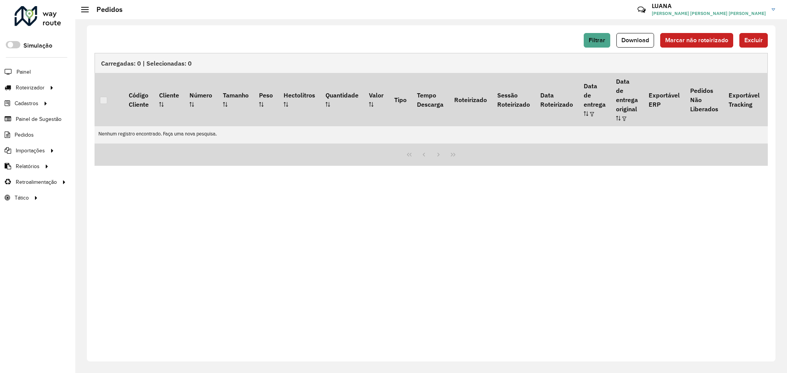 This screenshot has height=373, width=787. What do you see at coordinates (265, 99) in the screenshot?
I see `th: Peso` at bounding box center [265, 99].